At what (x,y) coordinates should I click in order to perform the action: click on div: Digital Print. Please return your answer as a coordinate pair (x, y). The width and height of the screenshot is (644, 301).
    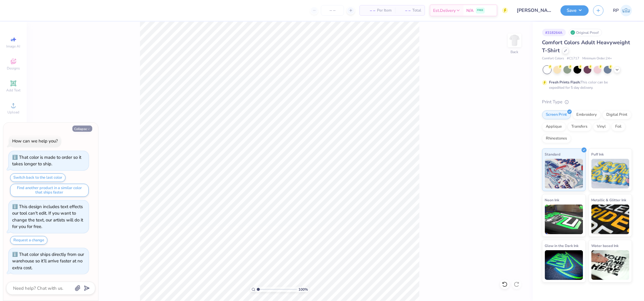
    Looking at the image, I should click on (617, 115).